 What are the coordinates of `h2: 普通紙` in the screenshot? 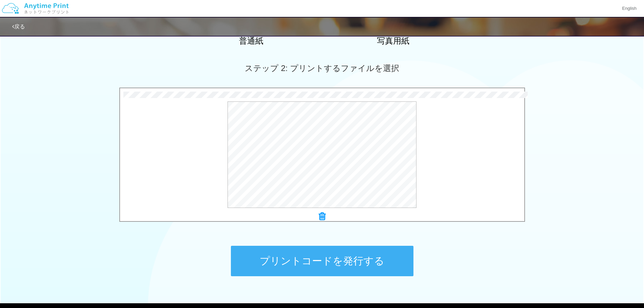 It's located at (252, 41).